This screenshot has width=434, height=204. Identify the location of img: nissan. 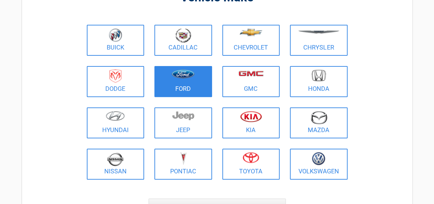
(115, 159).